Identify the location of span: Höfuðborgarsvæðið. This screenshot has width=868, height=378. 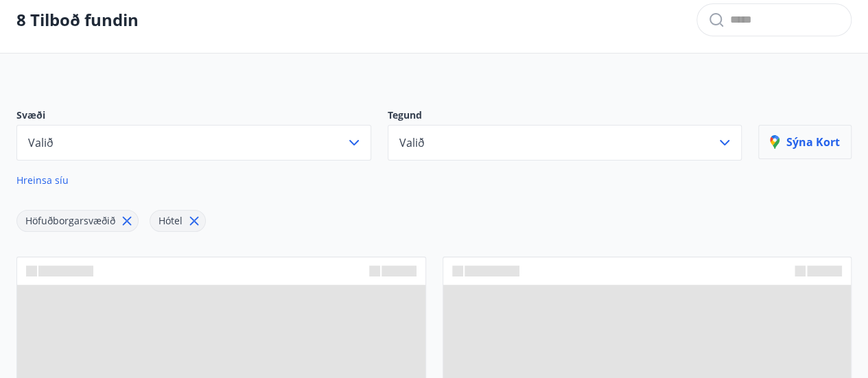
(70, 220).